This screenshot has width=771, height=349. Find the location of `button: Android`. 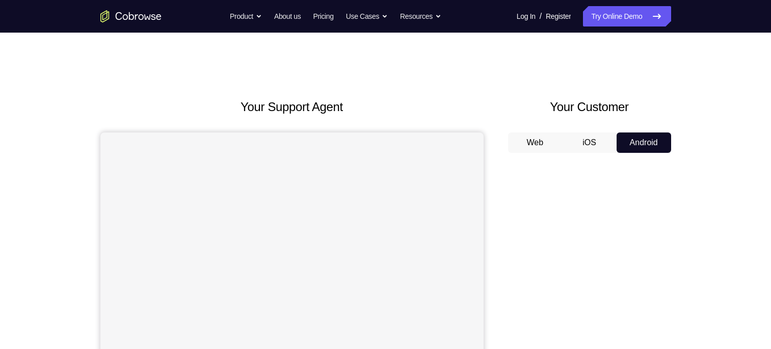

button: Android is located at coordinates (644, 143).